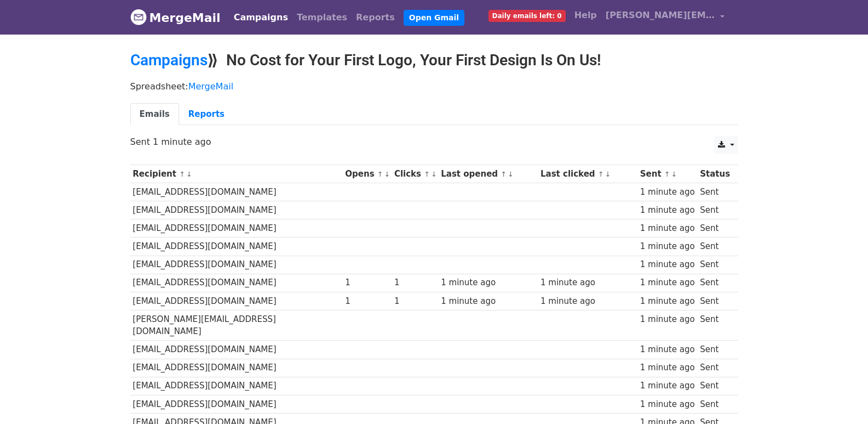 The width and height of the screenshot is (868, 424). I want to click on th: Last clicked, so click(588, 173).